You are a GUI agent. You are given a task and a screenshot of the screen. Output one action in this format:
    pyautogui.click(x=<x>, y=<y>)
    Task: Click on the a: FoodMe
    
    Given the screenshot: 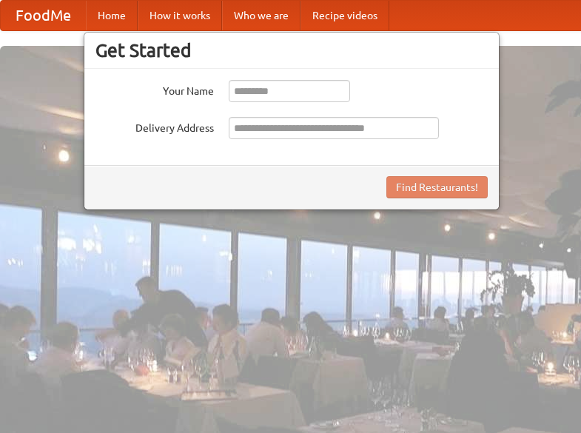 What is the action you would take?
    pyautogui.click(x=43, y=16)
    